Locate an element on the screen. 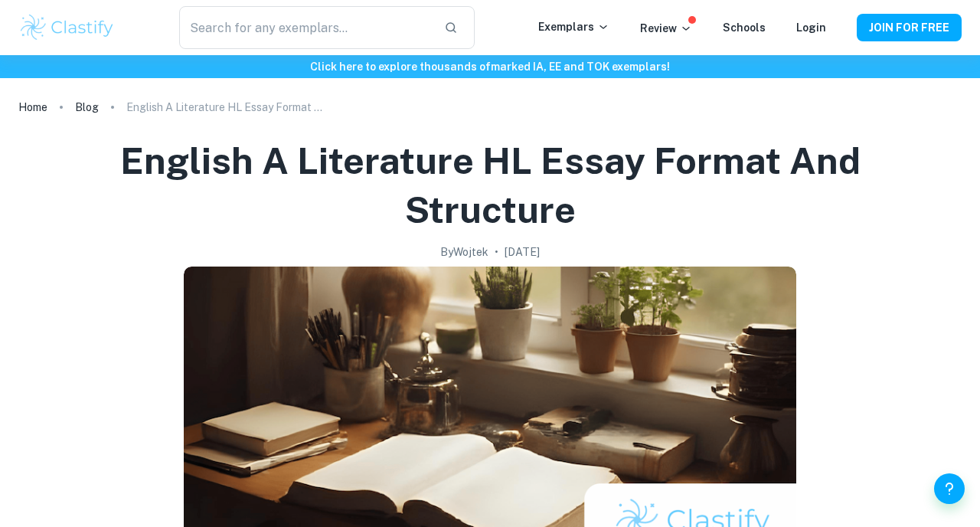  a: Login is located at coordinates (811, 28).